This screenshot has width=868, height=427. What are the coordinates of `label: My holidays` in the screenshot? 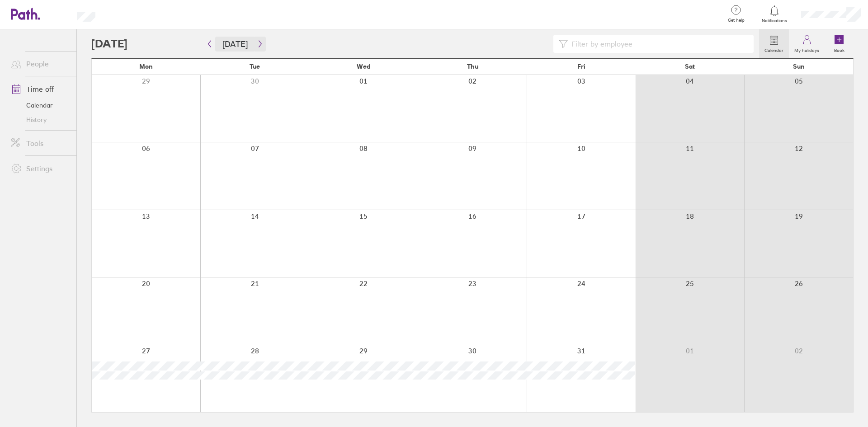 It's located at (806, 49).